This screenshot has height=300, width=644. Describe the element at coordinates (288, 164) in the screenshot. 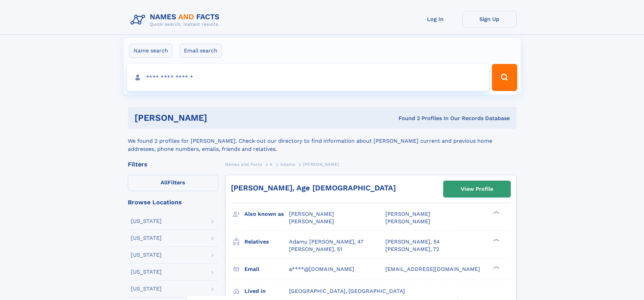

I see `a: Adamu` at that location.